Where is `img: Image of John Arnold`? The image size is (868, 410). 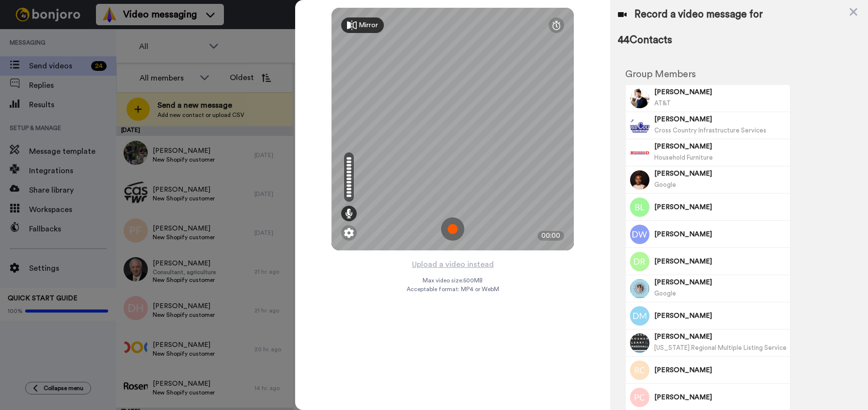 img: Image of John Arnold is located at coordinates (640, 99).